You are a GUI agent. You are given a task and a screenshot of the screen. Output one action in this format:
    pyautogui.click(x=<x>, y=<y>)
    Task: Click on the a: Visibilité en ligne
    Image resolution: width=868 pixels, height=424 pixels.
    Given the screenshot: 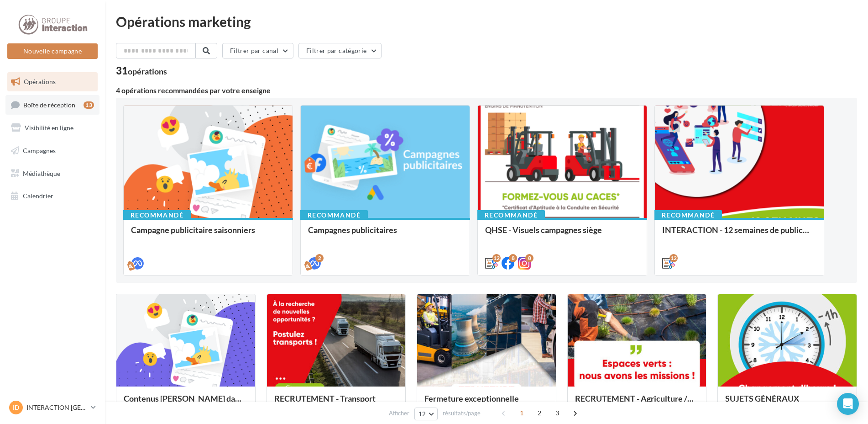 What is the action you would take?
    pyautogui.click(x=52, y=128)
    